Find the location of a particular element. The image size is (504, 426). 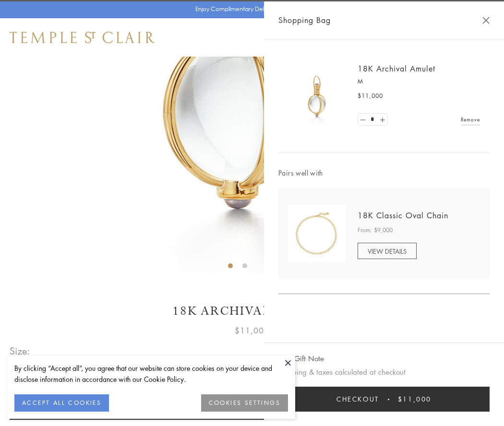

a: Set quantity to 0 is located at coordinates (363, 119).